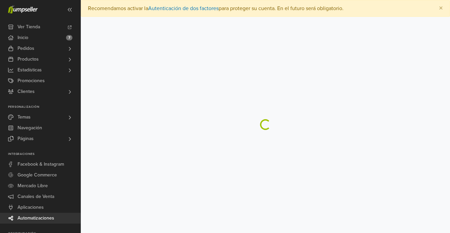 The width and height of the screenshot is (450, 233). What do you see at coordinates (30, 70) in the screenshot?
I see `span: Estadísticas` at bounding box center [30, 70].